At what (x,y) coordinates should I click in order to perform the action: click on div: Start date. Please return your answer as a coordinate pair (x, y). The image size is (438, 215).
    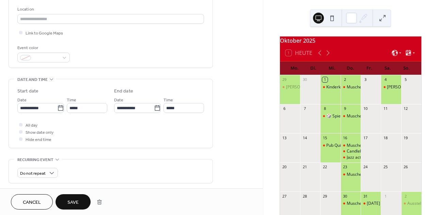
    Looking at the image, I should click on (28, 91).